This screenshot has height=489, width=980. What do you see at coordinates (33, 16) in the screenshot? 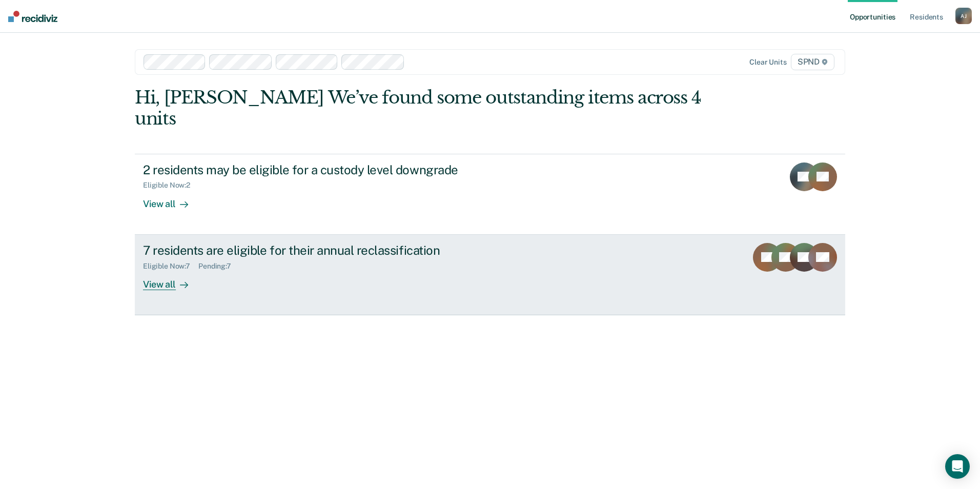
I see `img: Recidiviz` at bounding box center [33, 16].